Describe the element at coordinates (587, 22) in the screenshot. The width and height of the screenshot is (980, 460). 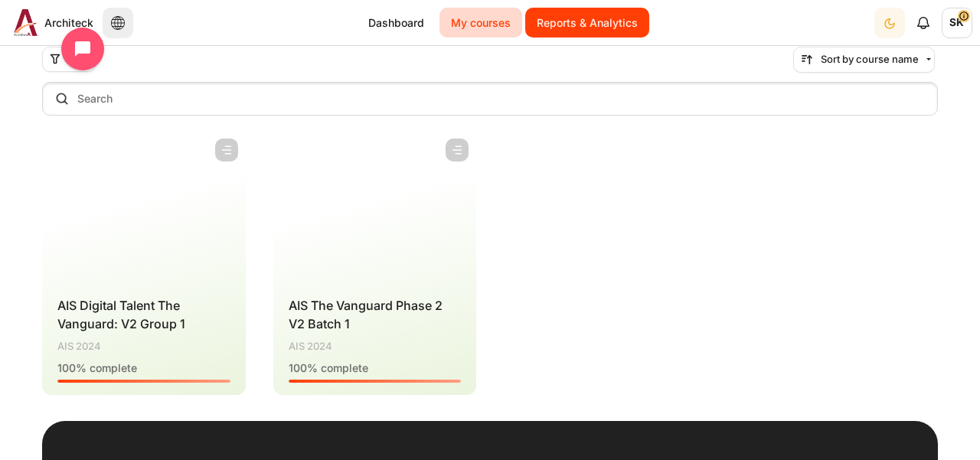
I see `a: Reports & Analytics` at that location.